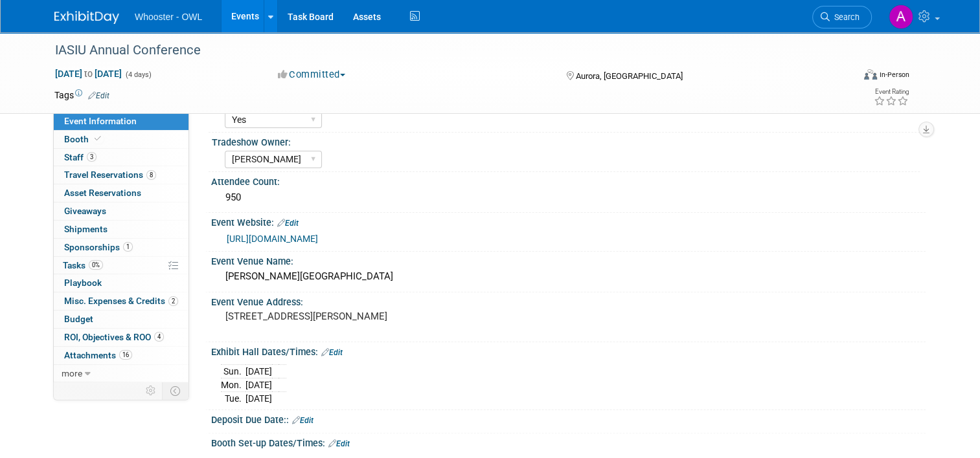 The height and width of the screenshot is (458, 980). Describe the element at coordinates (121, 266) in the screenshot. I see `a: Tasks0%` at that location.